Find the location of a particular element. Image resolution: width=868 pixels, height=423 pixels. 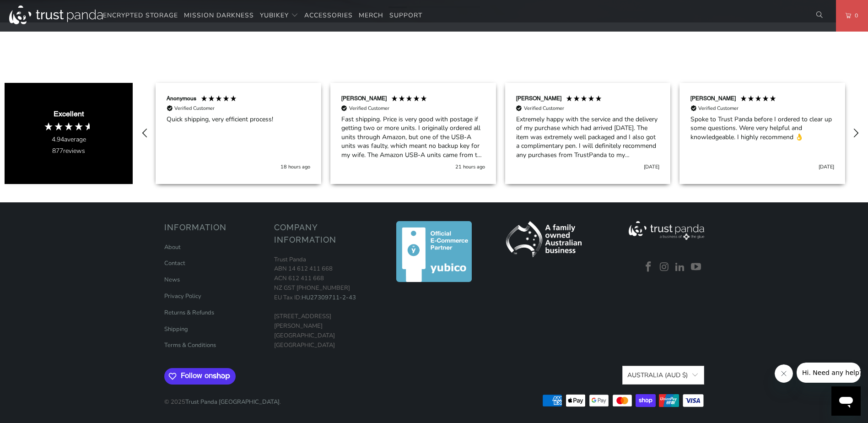

div: Spoke to Trust Panda before I ordered to clear up some questions. Were very helpful and knowledge... is located at coordinates (762, 128).